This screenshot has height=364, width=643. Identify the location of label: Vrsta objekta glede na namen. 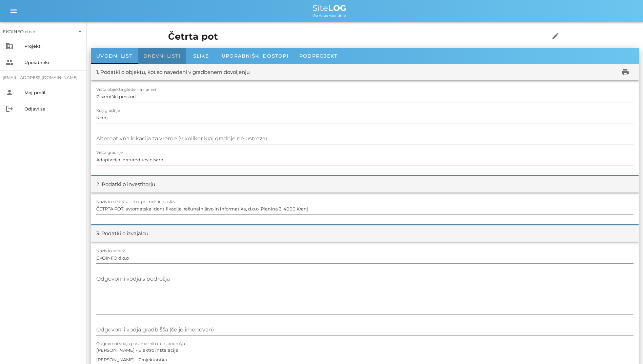
(127, 89).